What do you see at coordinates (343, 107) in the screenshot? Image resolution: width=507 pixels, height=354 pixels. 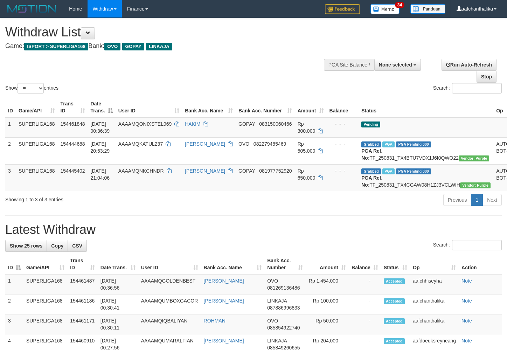 I see `th: Balance` at bounding box center [343, 107].